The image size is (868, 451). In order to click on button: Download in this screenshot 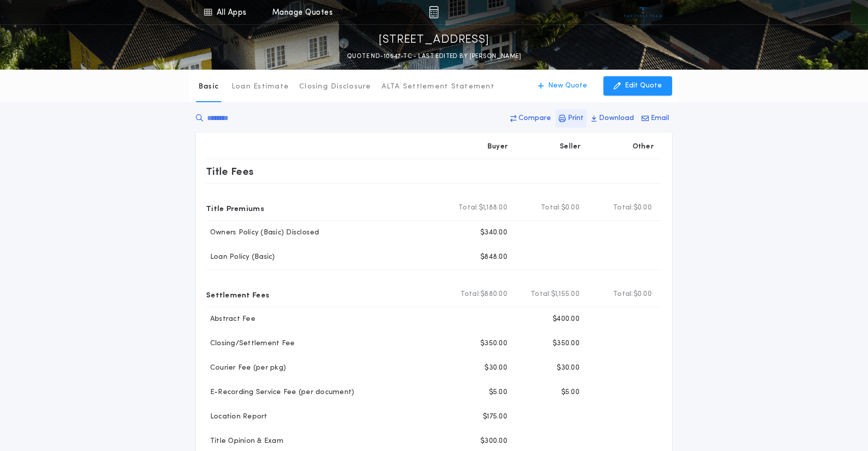, I will do `click(613, 119)`.